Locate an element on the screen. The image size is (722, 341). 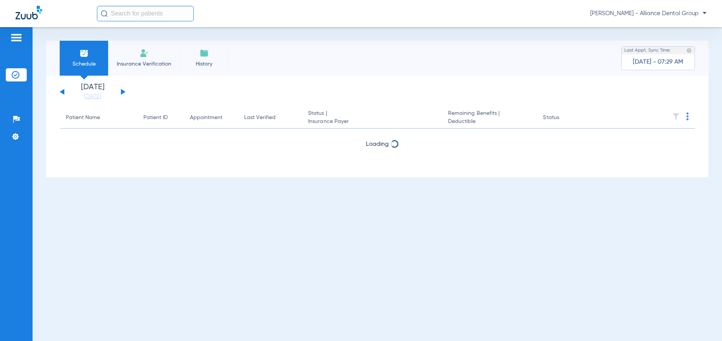
img: History is located at coordinates (204, 53).